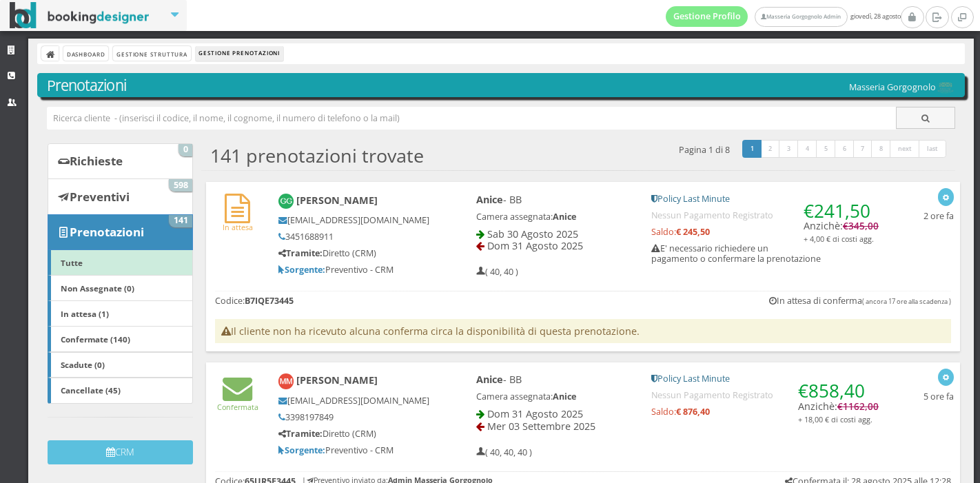 Image resolution: width=980 pixels, height=483 pixels. I want to click on h5: 2 ore fa, so click(938, 216).